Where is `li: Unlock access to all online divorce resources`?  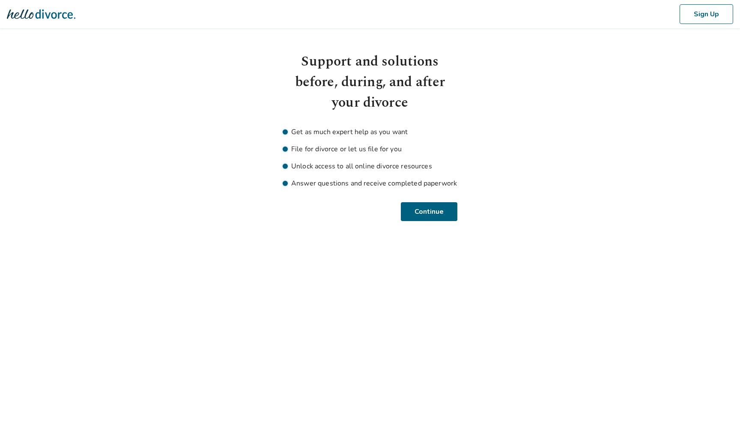 li: Unlock access to all online divorce resources is located at coordinates (370, 166).